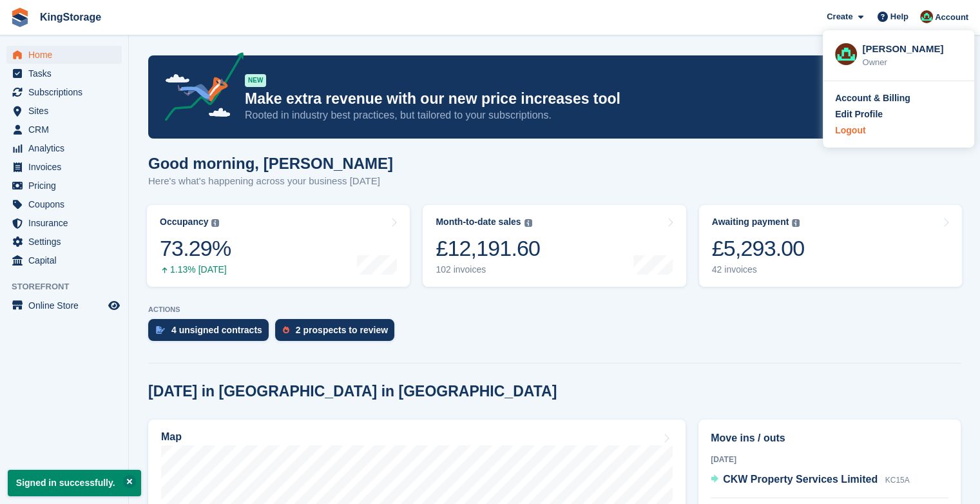  Describe the element at coordinates (67, 205) in the screenshot. I see `span: Coupons` at that location.